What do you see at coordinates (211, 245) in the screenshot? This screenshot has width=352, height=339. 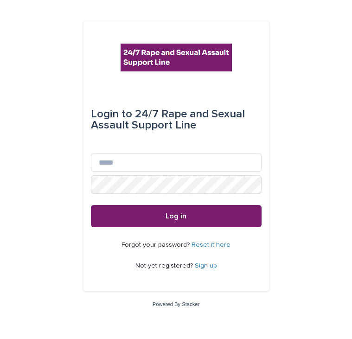 I see `a: Reset it here` at bounding box center [211, 245].